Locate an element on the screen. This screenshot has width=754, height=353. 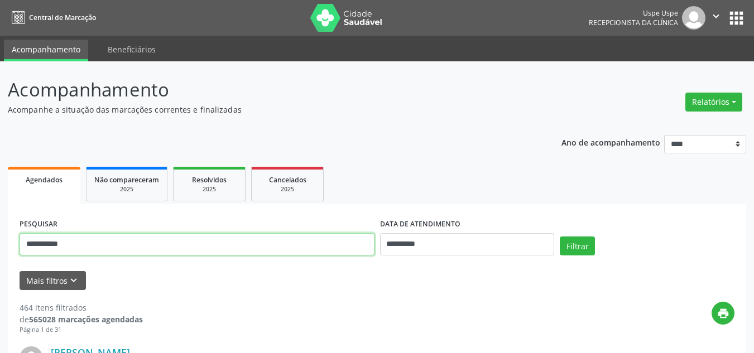
img: img is located at coordinates (694, 18).